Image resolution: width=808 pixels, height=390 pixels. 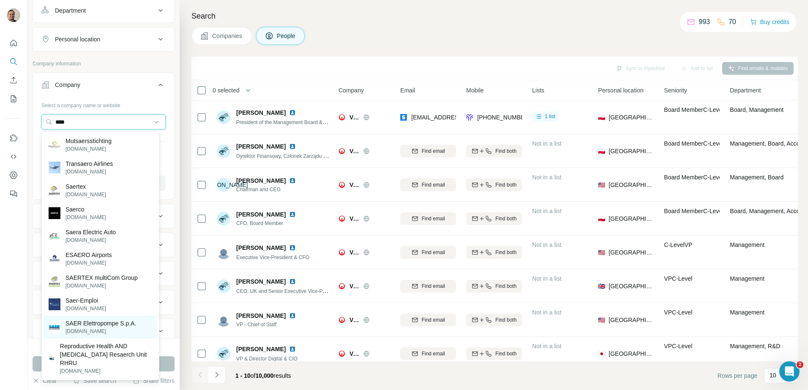 I want to click on span: Company, so click(x=351, y=90).